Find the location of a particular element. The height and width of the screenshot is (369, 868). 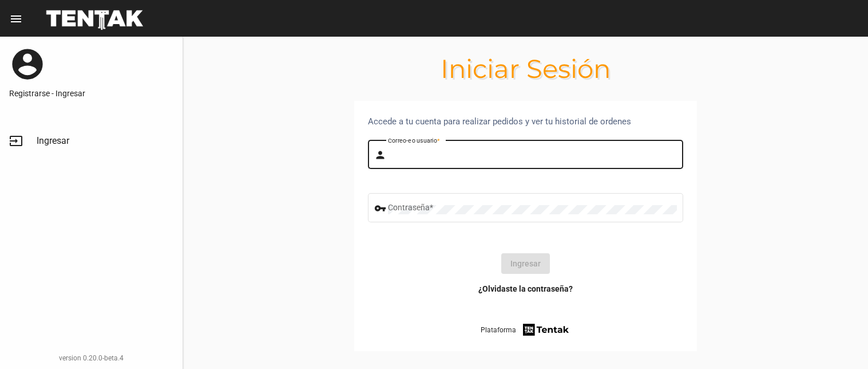

button: Ingresar is located at coordinates (525, 263).